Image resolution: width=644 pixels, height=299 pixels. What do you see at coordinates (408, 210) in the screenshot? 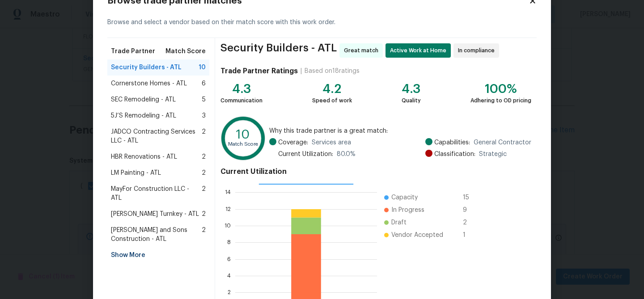
I see `span: In Progress` at bounding box center [408, 210].